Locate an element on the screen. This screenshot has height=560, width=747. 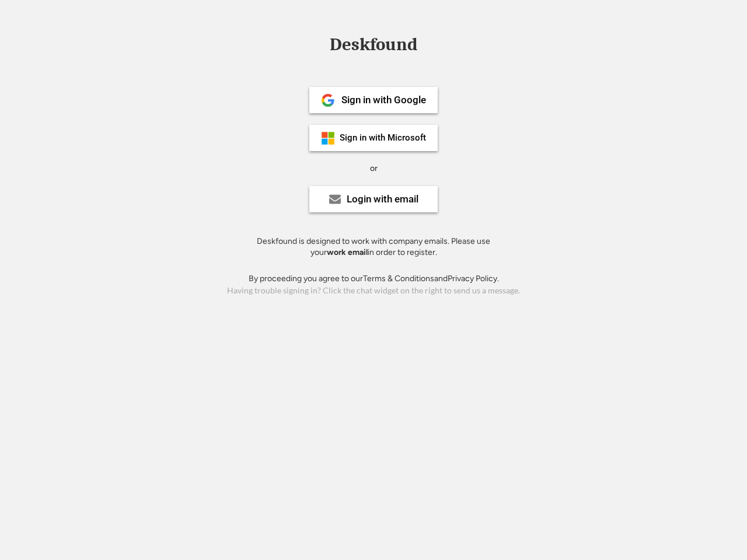
div: Sign in with Google is located at coordinates (384, 100).